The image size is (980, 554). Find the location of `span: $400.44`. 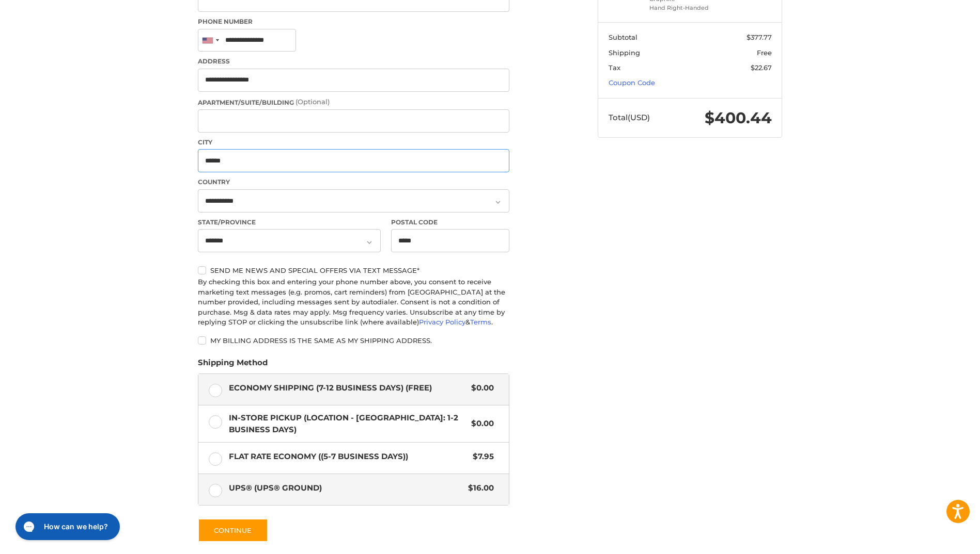

span: $400.44 is located at coordinates (738, 118).